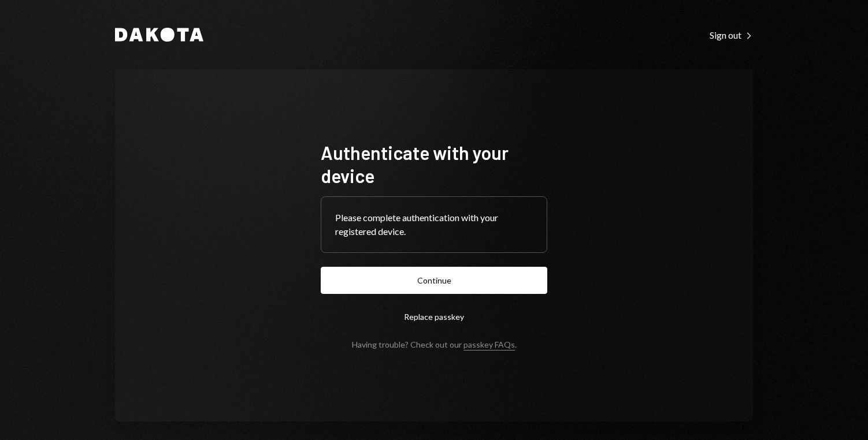 This screenshot has height=440, width=868. What do you see at coordinates (434, 344) in the screenshot?
I see `div: Having trouble? Check out our .` at bounding box center [434, 344].